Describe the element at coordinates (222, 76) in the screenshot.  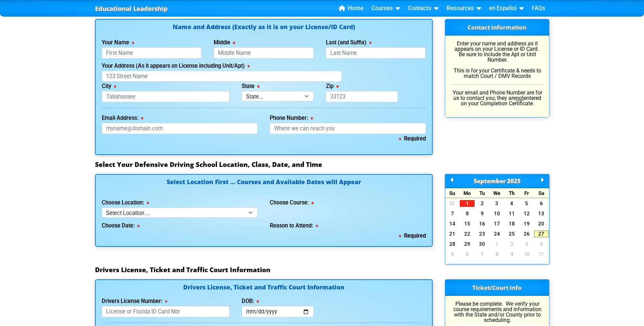
I see `input: 123 Street Name` at that location.